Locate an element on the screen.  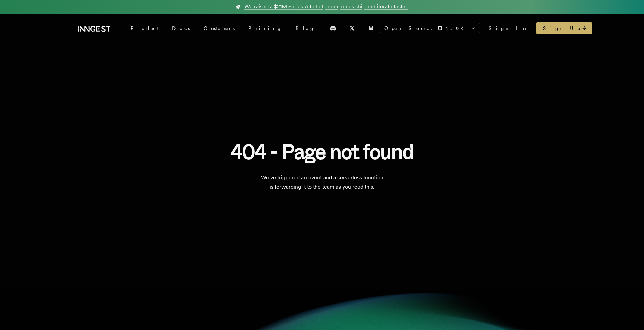
a: Docs is located at coordinates (181, 28).